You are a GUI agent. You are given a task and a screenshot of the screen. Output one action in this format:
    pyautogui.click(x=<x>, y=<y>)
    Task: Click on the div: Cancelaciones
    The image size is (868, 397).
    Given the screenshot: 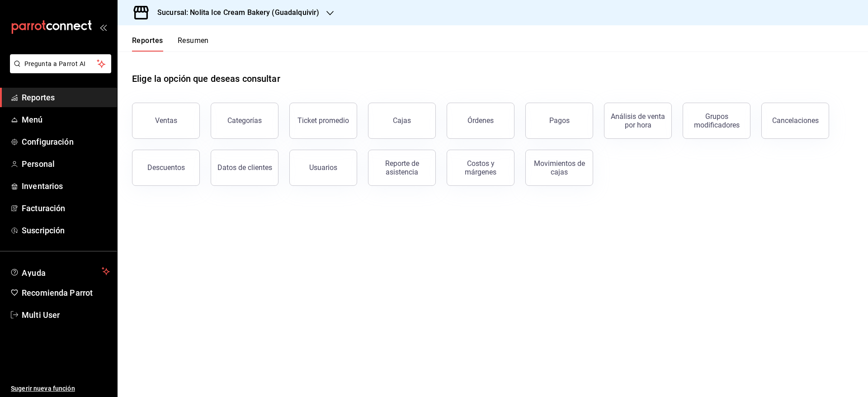 What is the action you would take?
    pyautogui.click(x=795, y=120)
    